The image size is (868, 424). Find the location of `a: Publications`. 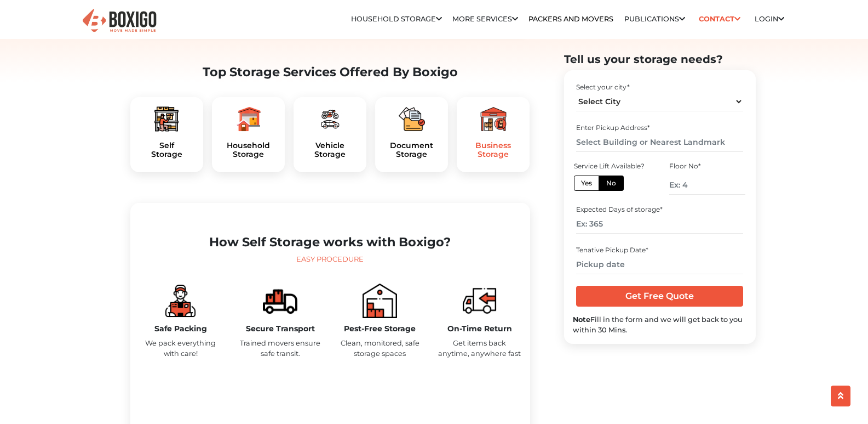

a: Publications is located at coordinates (654, 18).